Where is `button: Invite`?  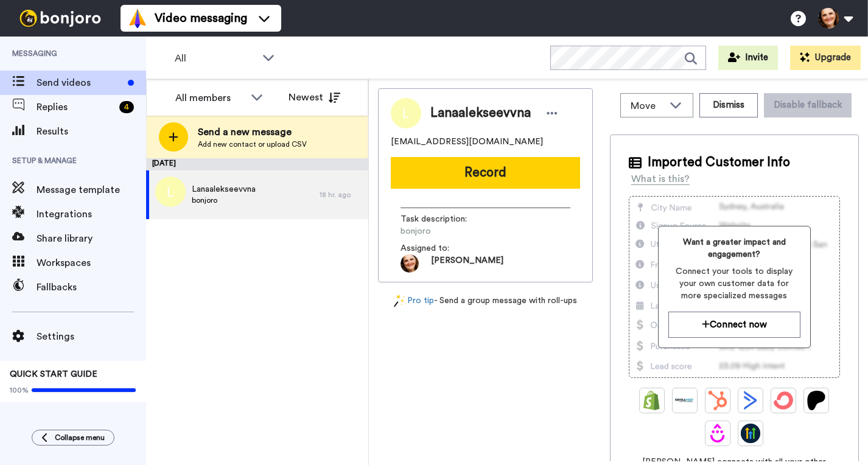
button: Invite is located at coordinates (748, 58).